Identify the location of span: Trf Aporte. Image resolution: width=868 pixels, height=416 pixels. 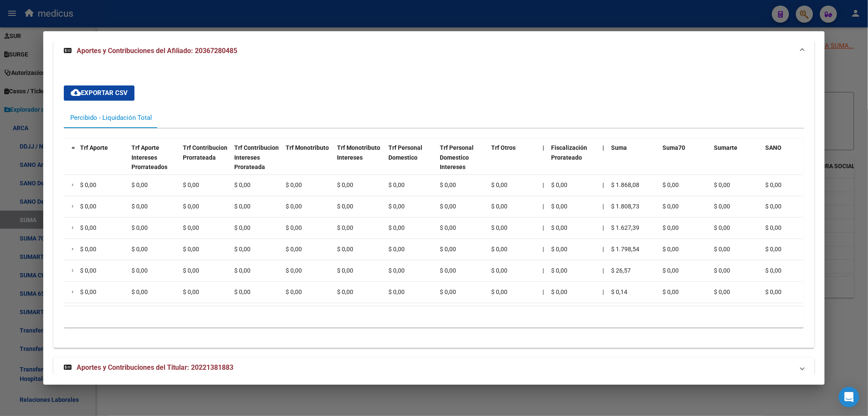
(94, 148).